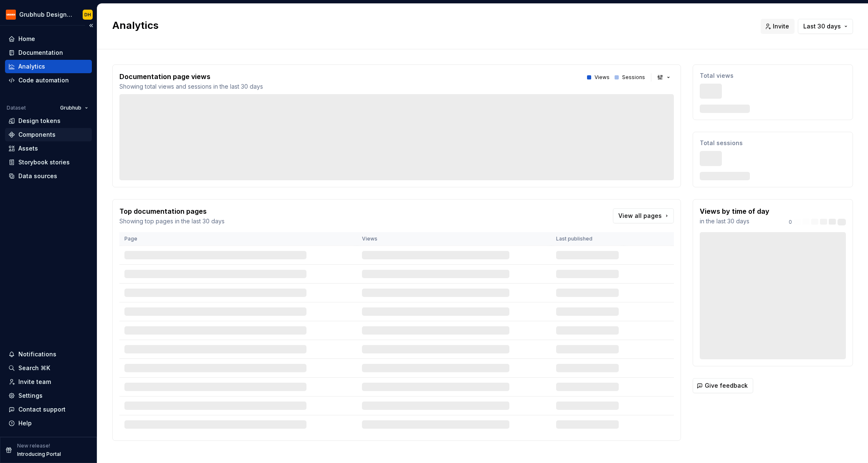  I want to click on div: Design tokens, so click(40, 121).